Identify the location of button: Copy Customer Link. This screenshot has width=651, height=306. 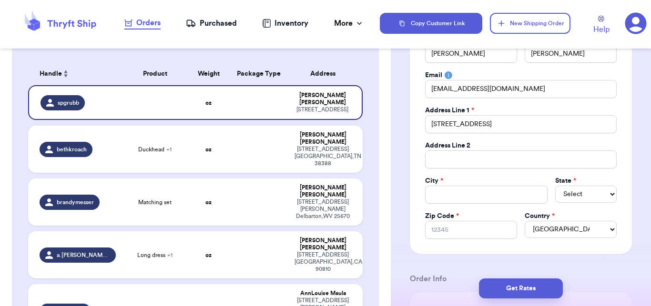
(431, 23).